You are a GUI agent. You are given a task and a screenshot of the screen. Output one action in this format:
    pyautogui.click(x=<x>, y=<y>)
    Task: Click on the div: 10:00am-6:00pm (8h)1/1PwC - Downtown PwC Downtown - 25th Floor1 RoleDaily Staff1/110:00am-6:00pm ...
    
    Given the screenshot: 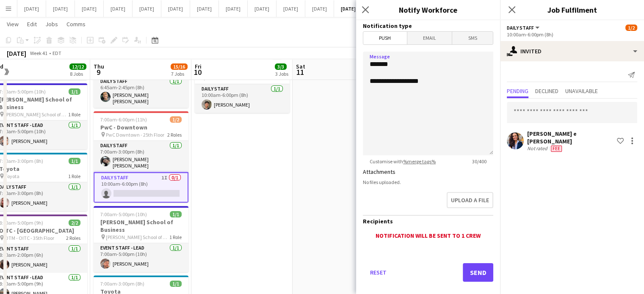 What is the action you would take?
    pyautogui.click(x=242, y=84)
    